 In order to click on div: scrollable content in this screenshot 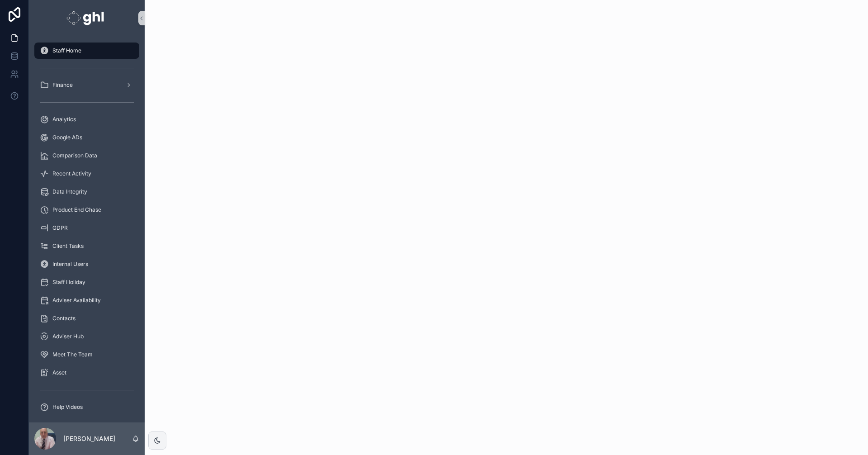, I will do `click(87, 229)`.